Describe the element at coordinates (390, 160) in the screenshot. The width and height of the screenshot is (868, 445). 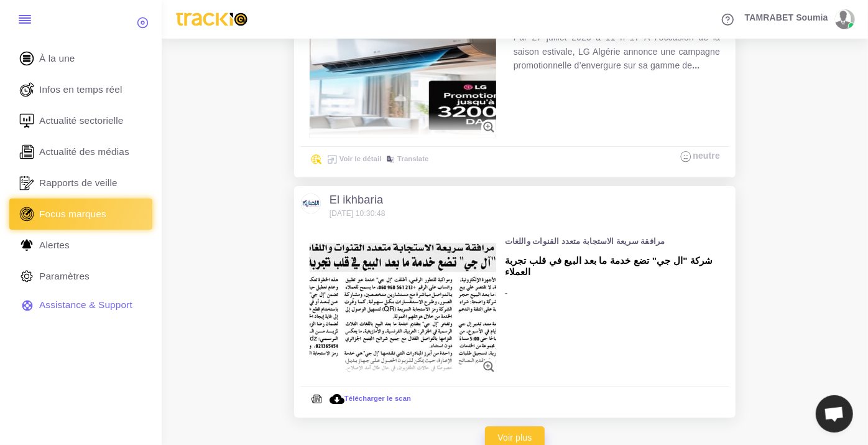
I see `img: translate.svg` at that location.